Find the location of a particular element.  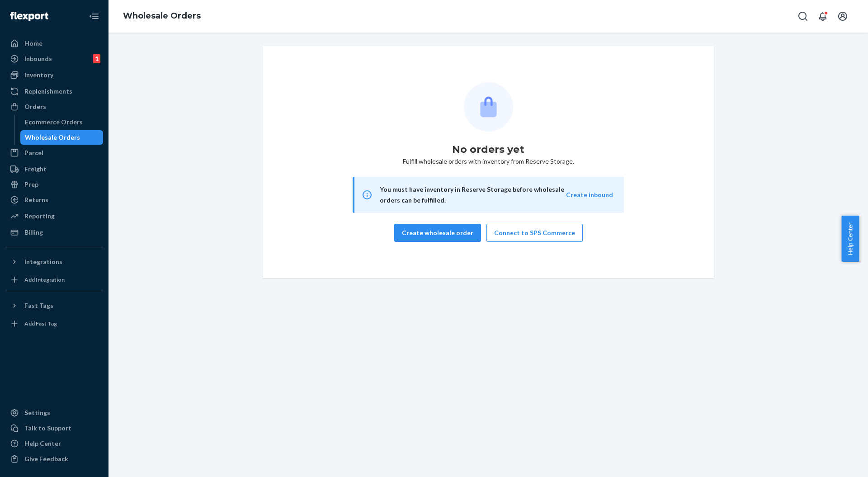

a: Add Fast Tag is located at coordinates (54, 324).